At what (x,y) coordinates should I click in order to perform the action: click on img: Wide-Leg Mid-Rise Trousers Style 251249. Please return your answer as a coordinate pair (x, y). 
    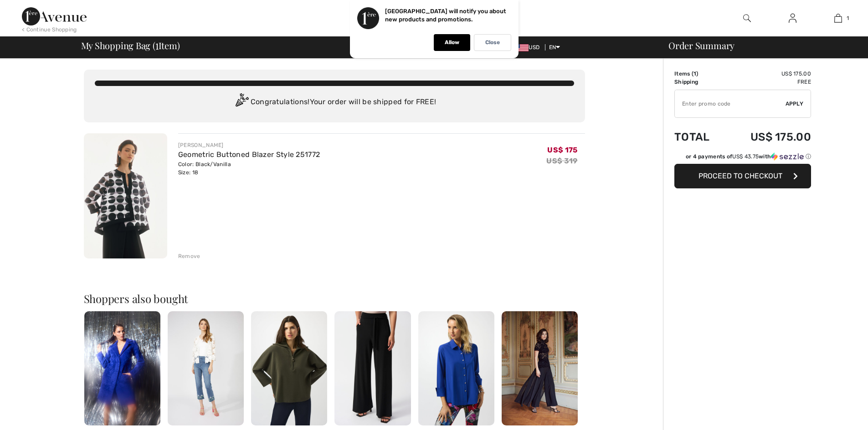
    Looking at the image, I should click on (372, 368).